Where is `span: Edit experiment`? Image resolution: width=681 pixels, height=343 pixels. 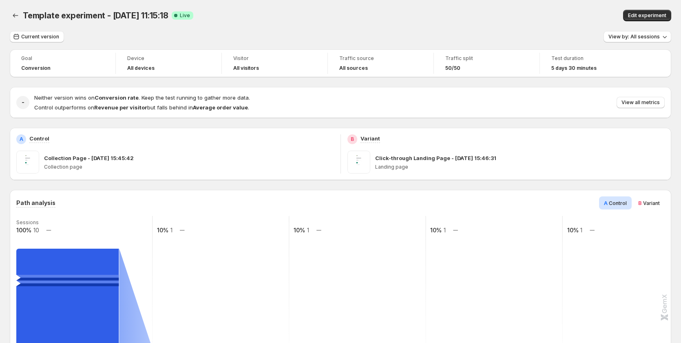 span: Edit experiment is located at coordinates (647, 16).